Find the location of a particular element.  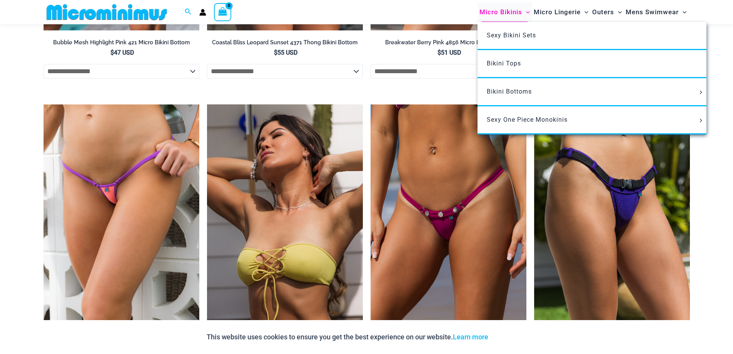

span: Bikini Tops is located at coordinates (504, 63).